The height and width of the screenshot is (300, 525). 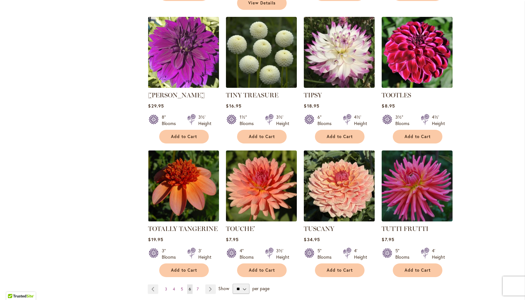 What do you see at coordinates (312, 106) in the screenshot?
I see `span: $18.95` at bounding box center [312, 106].